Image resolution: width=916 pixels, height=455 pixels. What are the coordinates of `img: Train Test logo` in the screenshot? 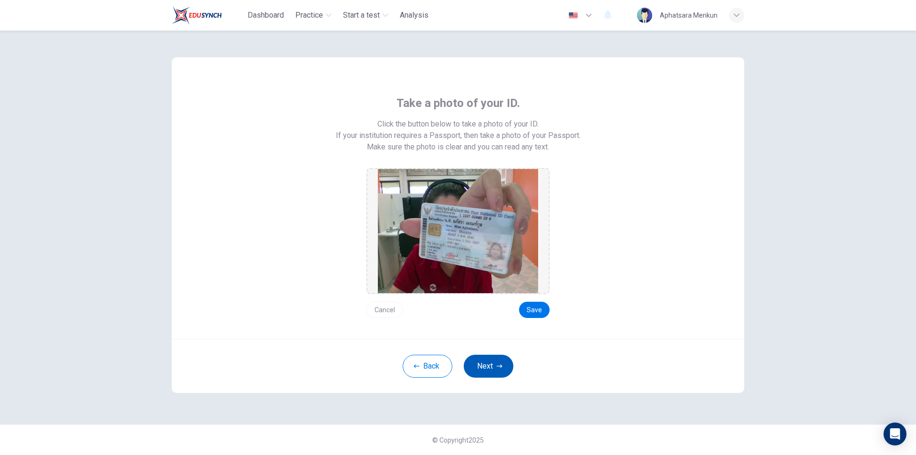 It's located at (197, 15).